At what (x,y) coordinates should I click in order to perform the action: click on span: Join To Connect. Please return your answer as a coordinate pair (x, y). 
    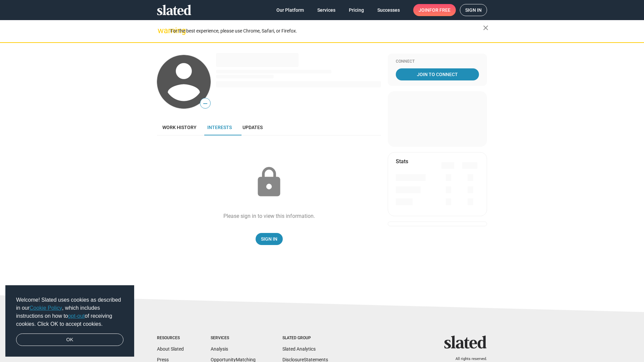
    Looking at the image, I should click on (437, 75).